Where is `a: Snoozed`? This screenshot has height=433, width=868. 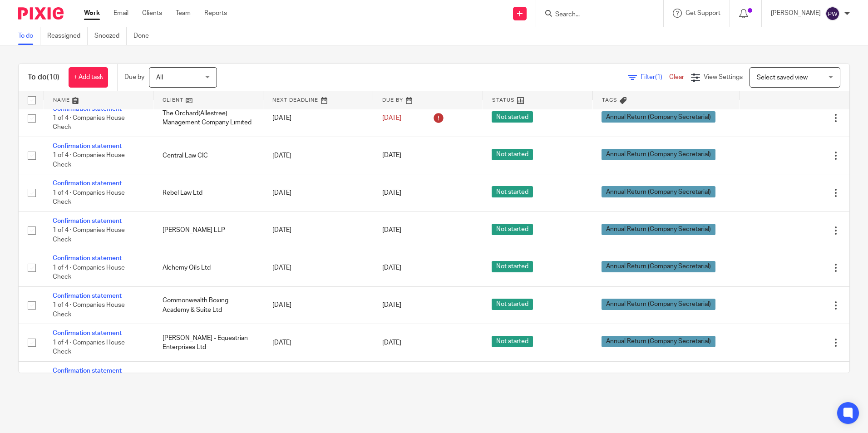
a: Snoozed is located at coordinates (110, 36).